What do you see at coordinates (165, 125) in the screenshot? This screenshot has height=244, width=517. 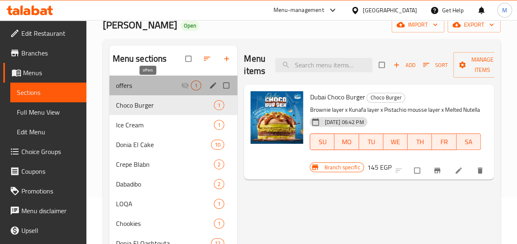 I see `div: Ice Cream` at bounding box center [165, 125].